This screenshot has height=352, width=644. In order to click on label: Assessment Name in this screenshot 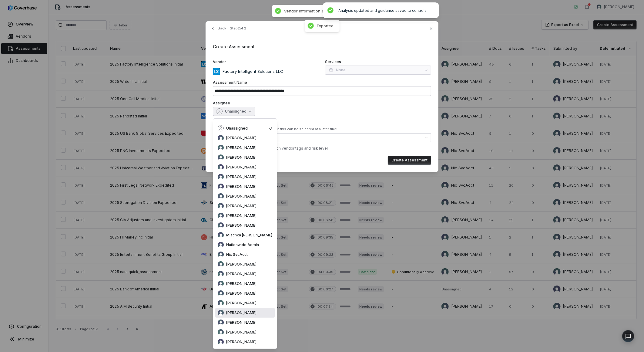, I will do `click(322, 83)`.